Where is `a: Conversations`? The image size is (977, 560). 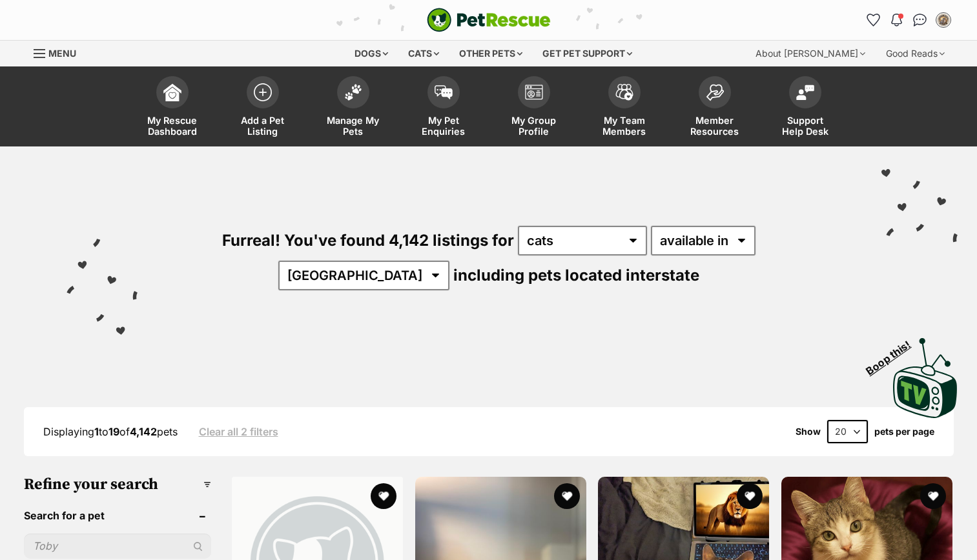 a: Conversations is located at coordinates (920, 20).